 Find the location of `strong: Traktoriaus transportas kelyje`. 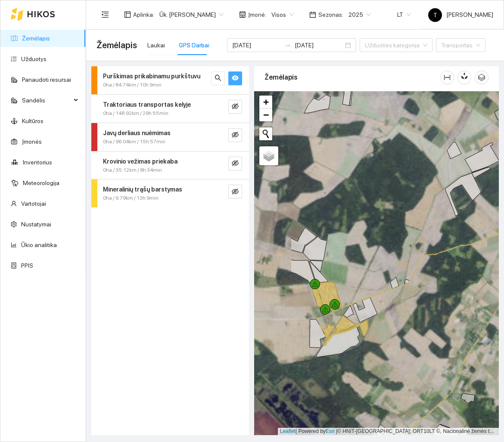

strong: Traktoriaus transportas kelyje is located at coordinates (147, 104).